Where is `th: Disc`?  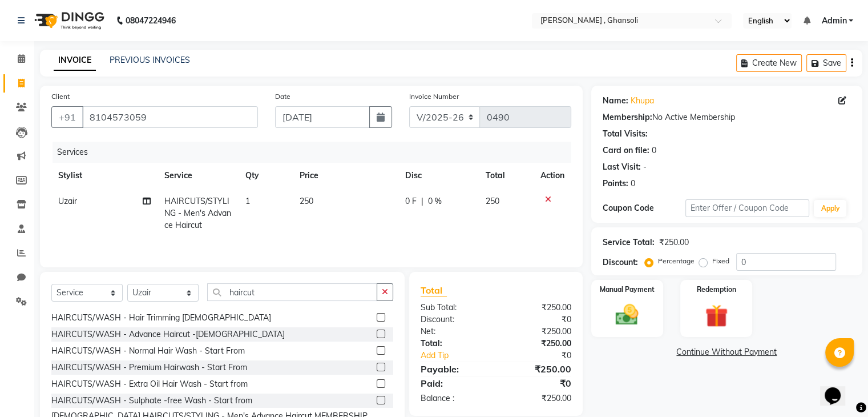
th: Disc is located at coordinates (438, 176).